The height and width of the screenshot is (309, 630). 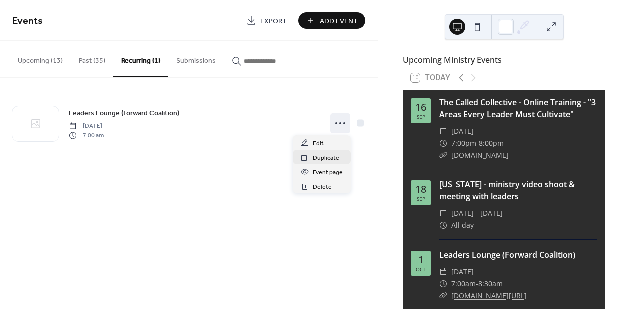 I want to click on div: 1, so click(x=421, y=260).